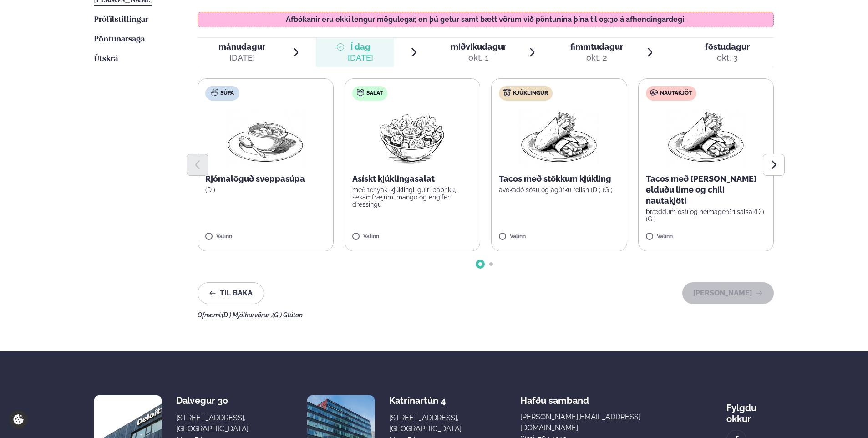 The width and height of the screenshot is (868, 438). I want to click on span: Go to slide 2, so click(491, 264).